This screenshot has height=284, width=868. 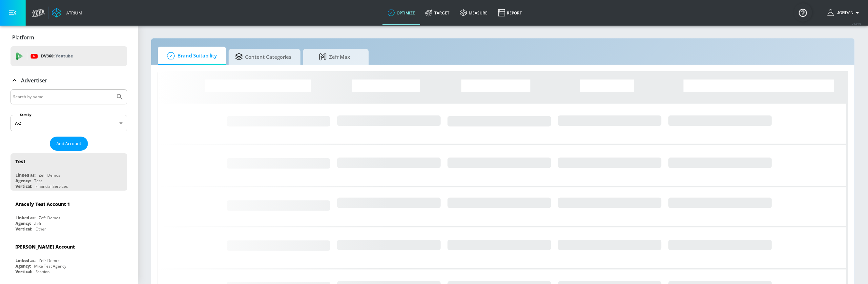 I want to click on div: Platform, so click(x=69, y=37).